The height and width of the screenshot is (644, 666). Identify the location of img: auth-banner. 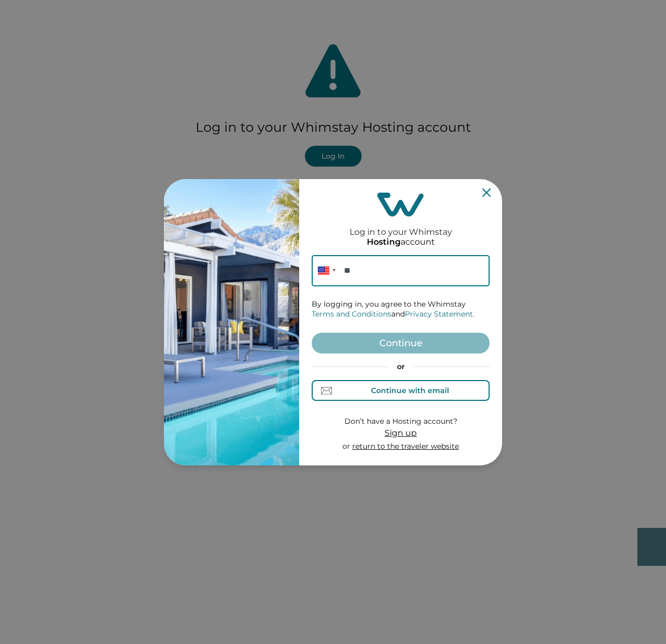
(231, 322).